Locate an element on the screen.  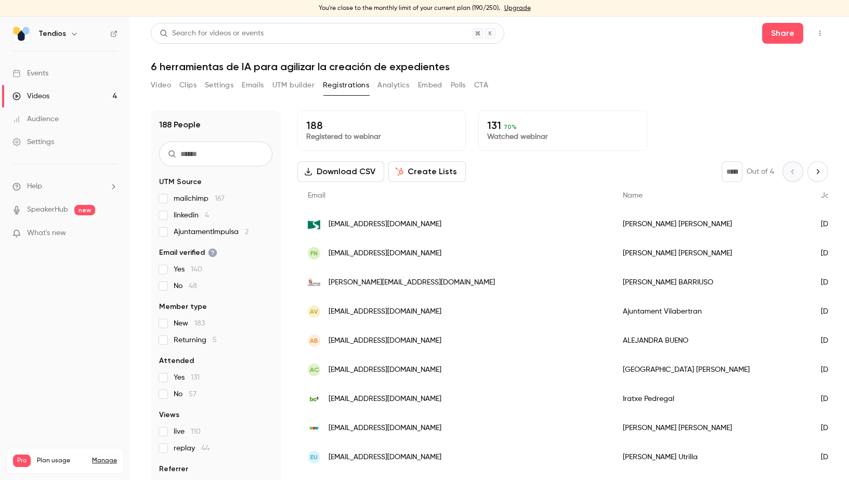
h6: Tendios is located at coordinates (52, 34).